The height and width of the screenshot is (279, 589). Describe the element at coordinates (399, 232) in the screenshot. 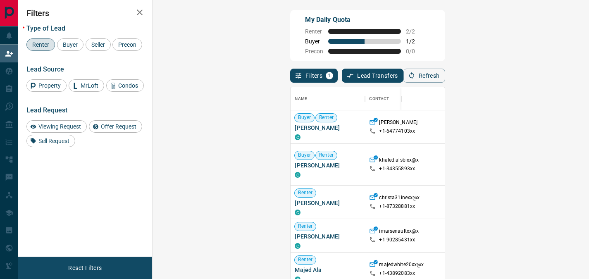

I see `p: imarsenaultxx@x` at that location.